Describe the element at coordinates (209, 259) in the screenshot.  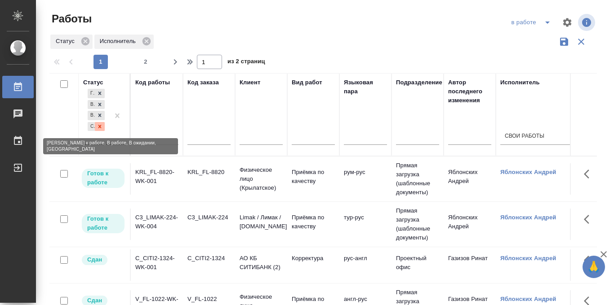
I see `div: C_CITI2-1324` at that location.